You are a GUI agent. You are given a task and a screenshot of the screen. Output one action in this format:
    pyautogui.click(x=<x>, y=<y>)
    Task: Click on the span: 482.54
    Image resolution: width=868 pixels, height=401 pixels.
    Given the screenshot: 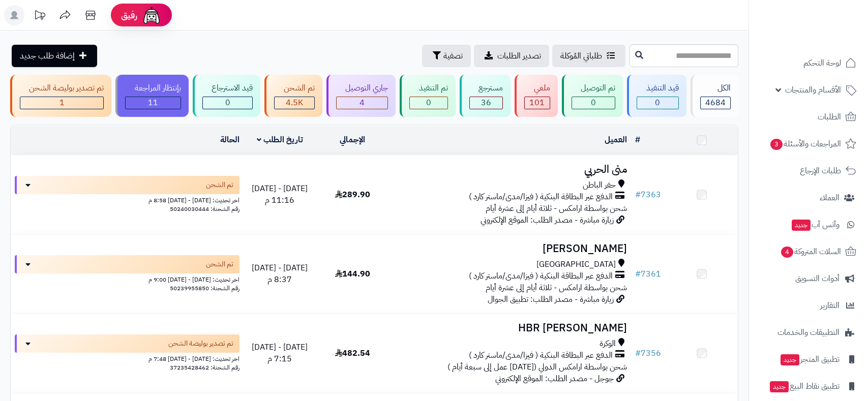 What is the action you would take?
    pyautogui.click(x=352, y=353)
    